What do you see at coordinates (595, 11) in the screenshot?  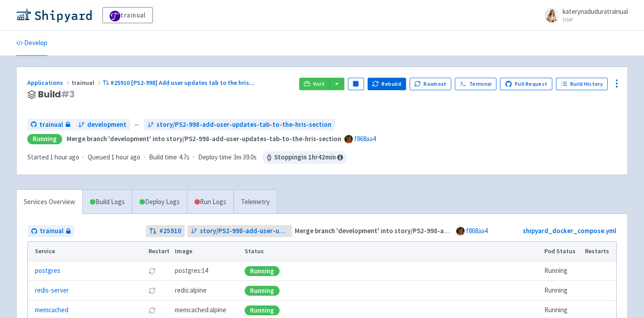 I see `span: katerynaduduratrainual` at bounding box center [595, 11].